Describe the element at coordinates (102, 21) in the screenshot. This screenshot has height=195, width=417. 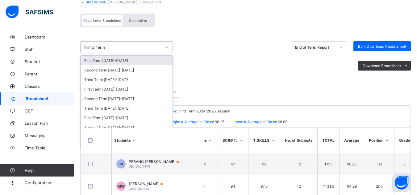
I see `span: Class Level Broadsheet` at that location.